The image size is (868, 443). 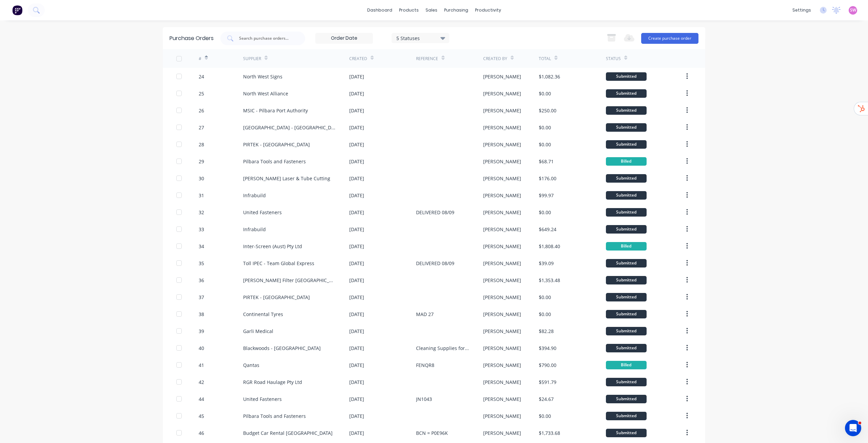 What do you see at coordinates (265, 93) in the screenshot?
I see `div: North West Alliance` at bounding box center [265, 93].